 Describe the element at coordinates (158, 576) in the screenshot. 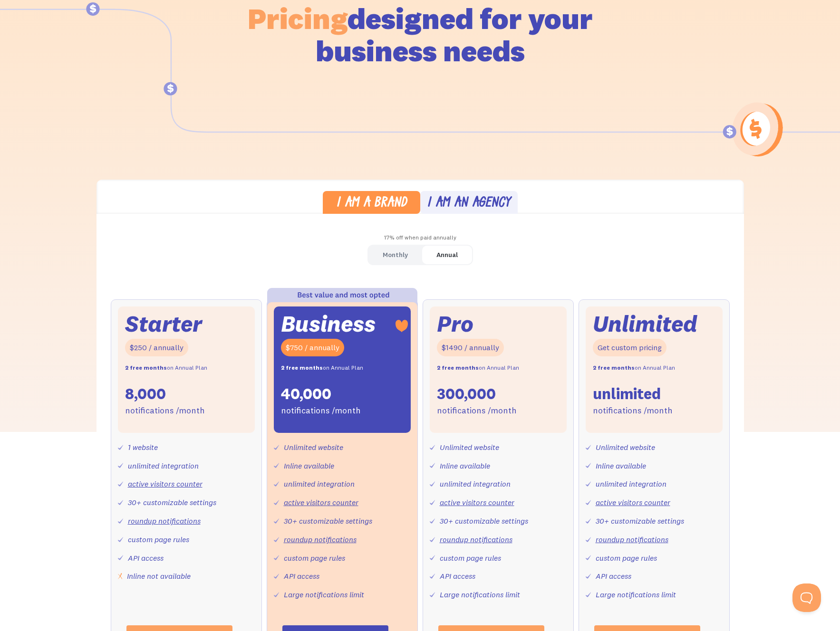

I see `div: Inline not available` at that location.